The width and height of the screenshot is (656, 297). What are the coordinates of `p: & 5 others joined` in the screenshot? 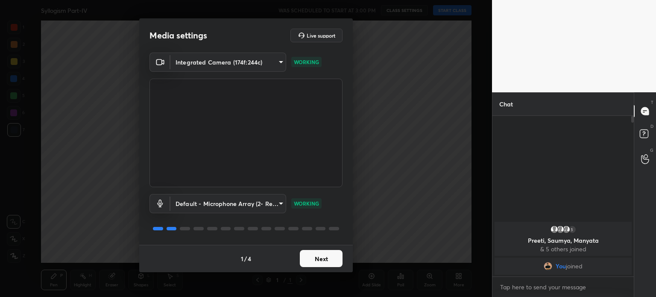 It's located at (563, 249).